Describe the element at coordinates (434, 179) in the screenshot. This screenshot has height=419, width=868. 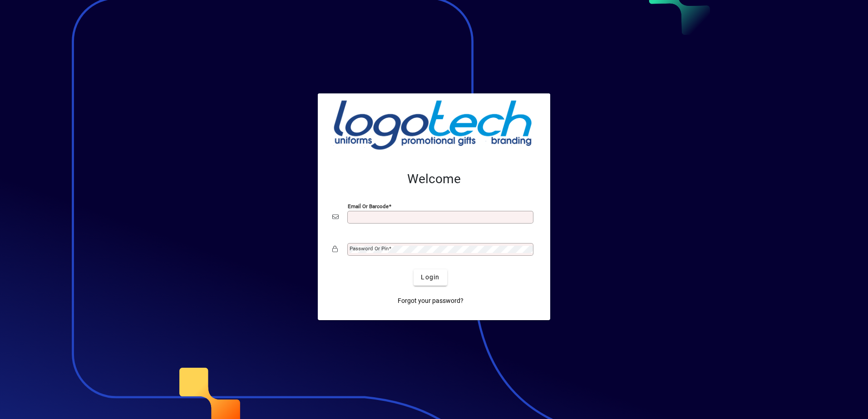
I see `h2: Welcome` at that location.